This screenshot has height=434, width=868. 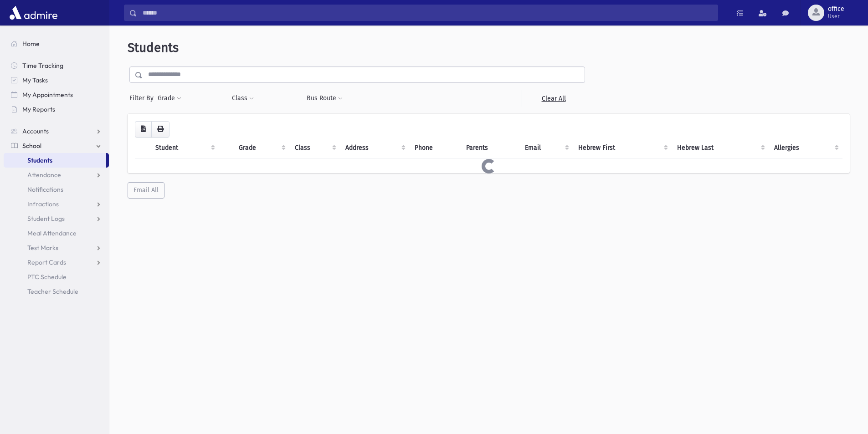 I want to click on a: Student Logs, so click(x=56, y=218).